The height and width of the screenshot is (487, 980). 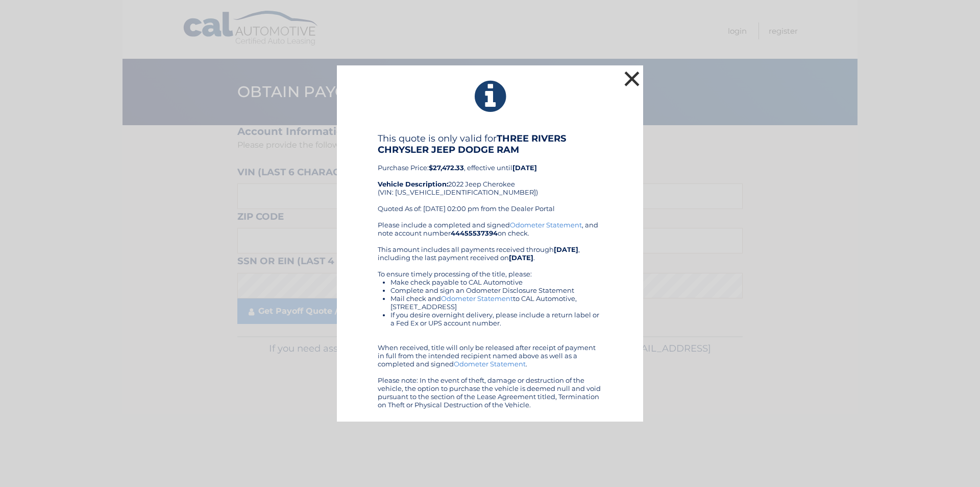 What do you see at coordinates (496, 319) in the screenshot?
I see `li: If you desire overnight delivery, please include a return label or a Fed Ex or UPS account number.` at bounding box center [496, 319].